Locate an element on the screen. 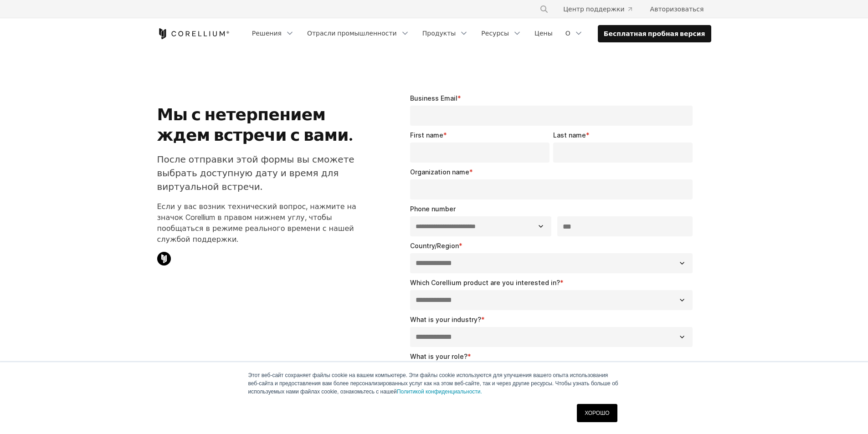 The width and height of the screenshot is (868, 434). font: Цены is located at coordinates (543, 33).